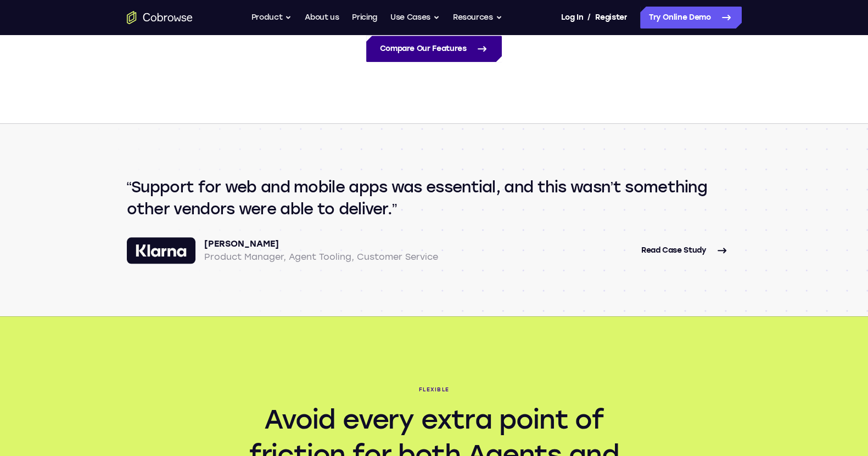 The height and width of the screenshot is (456, 868). Describe the element at coordinates (691, 17) in the screenshot. I see `a: Try Online Demo` at that location.